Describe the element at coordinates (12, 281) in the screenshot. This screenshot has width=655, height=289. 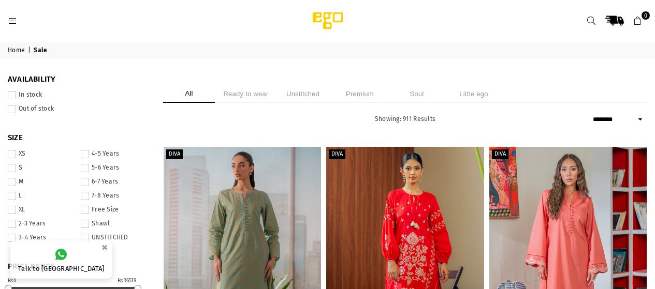
I see `div: ₨0` at that location.